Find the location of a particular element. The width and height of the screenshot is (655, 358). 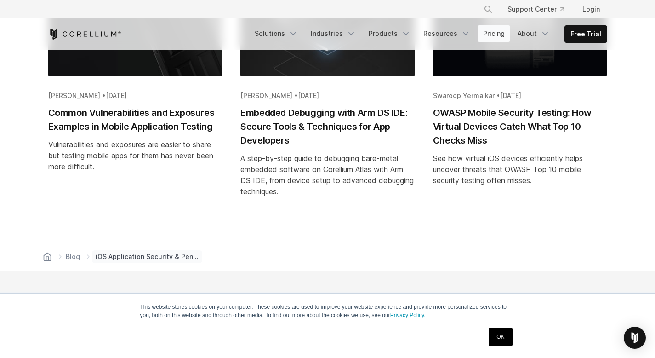

span: Blog is located at coordinates (73, 257).